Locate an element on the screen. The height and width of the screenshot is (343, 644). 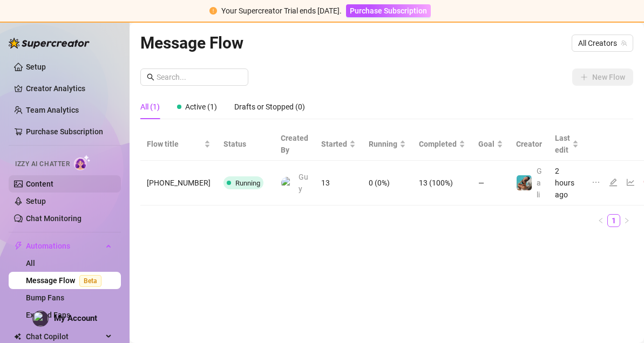
span: right is located at coordinates (627, 221).